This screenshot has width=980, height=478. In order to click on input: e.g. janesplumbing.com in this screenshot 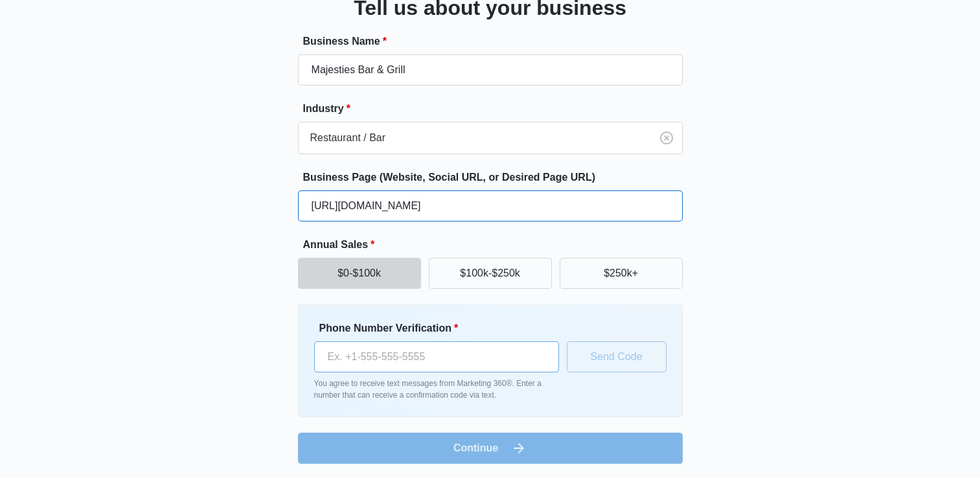, I will do `click(490, 206)`.